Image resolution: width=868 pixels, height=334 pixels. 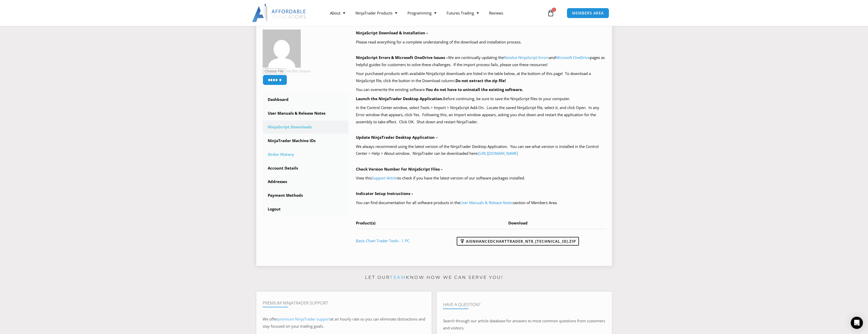 What do you see at coordinates (480, 115) in the screenshot?
I see `p: In the Control Center window, select Tools > Import > NinjaScript Add-On. Locate the saved NinjaS...` at bounding box center [480, 115].